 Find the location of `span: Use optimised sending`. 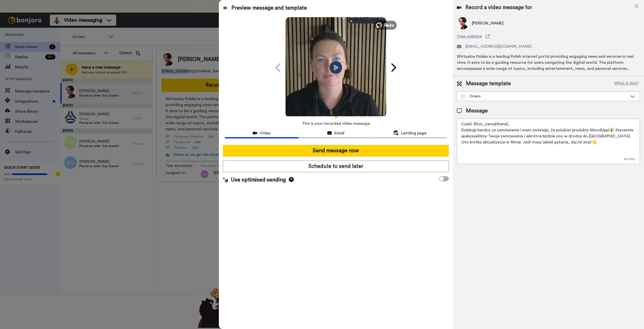

span: Use optimised sending is located at coordinates (259, 180).